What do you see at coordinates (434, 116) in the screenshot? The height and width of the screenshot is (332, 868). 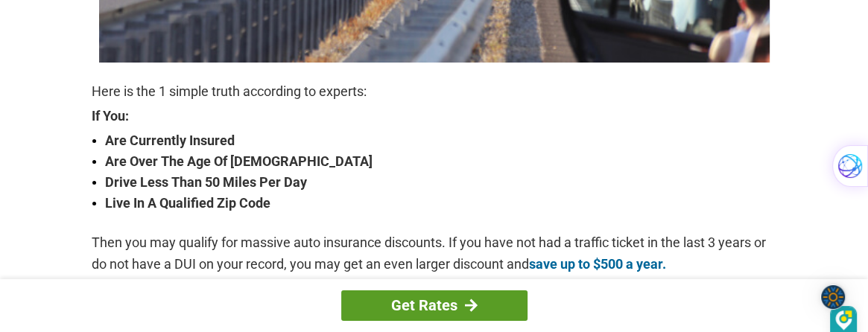 I see `strong: If You:` at bounding box center [434, 116].